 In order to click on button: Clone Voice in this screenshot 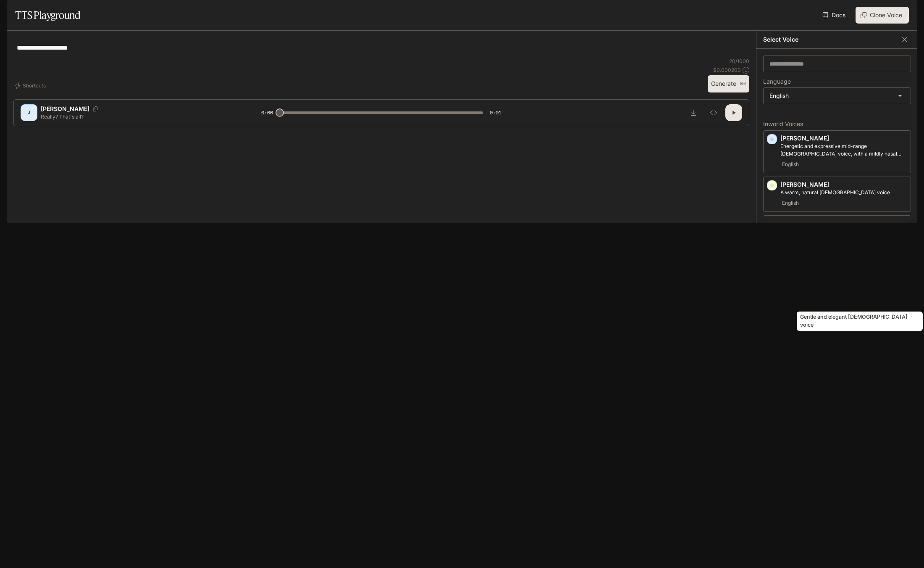, I will do `click(882, 15)`.